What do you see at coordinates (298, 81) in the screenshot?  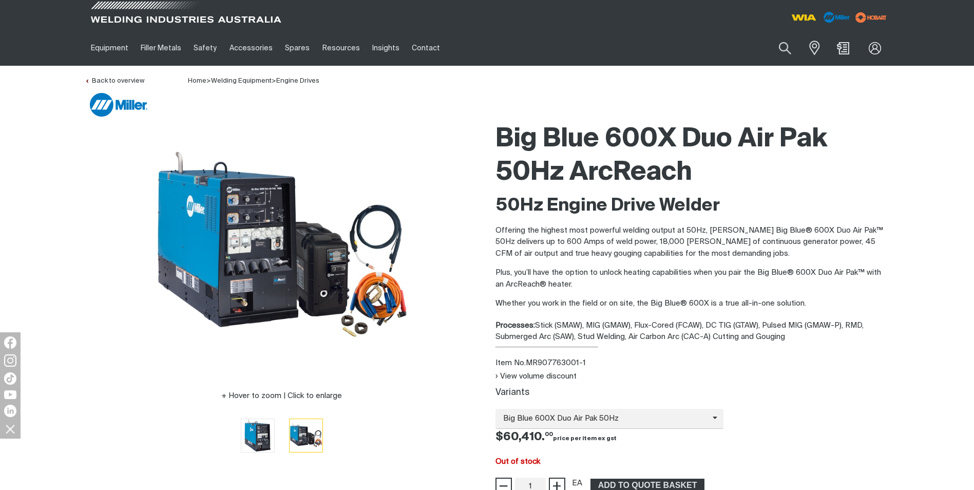 I see `a: Engine Drives` at bounding box center [298, 81].